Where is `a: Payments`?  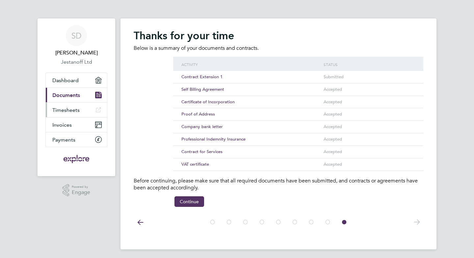
a: Payments is located at coordinates (76, 139).